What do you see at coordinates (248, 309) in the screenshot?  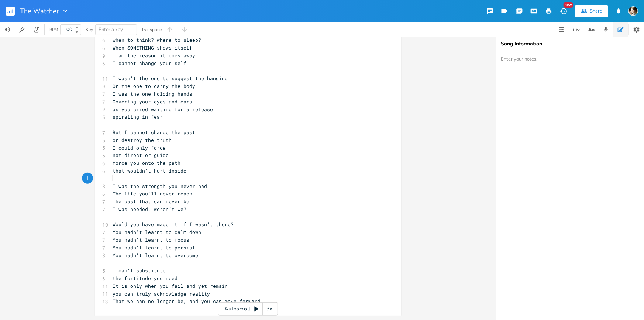 I see `div: Autoscroll` at bounding box center [248, 309].